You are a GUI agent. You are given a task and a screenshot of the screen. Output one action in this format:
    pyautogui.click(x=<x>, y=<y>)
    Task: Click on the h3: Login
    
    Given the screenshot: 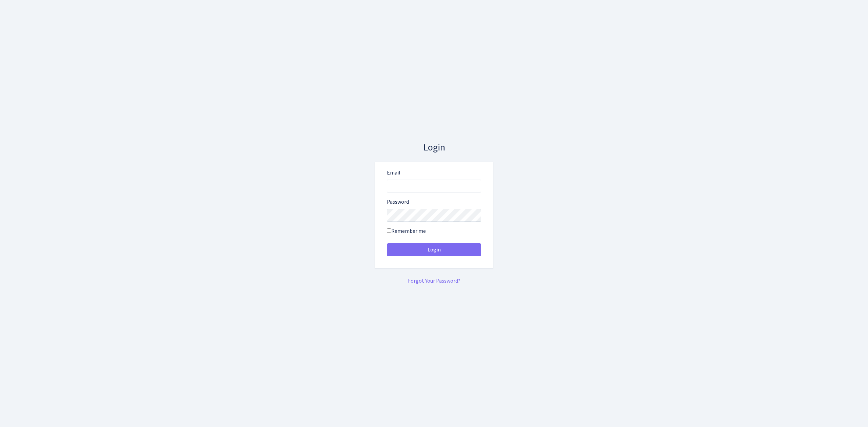 What is the action you would take?
    pyautogui.click(x=434, y=148)
    